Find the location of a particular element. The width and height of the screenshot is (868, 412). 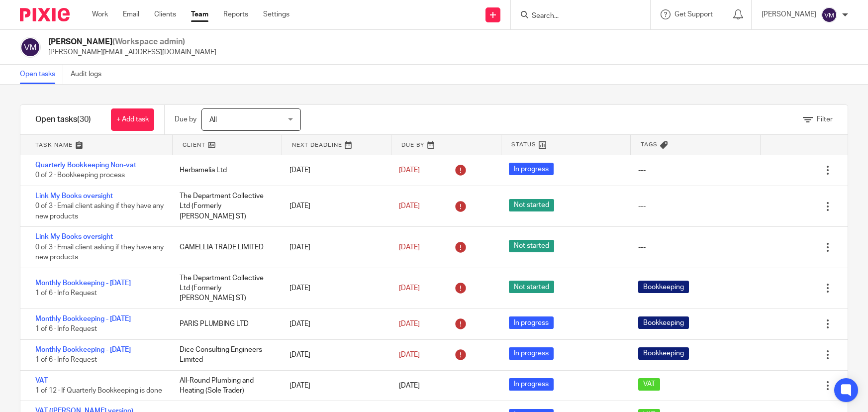

div: Dice Consulting Engineers Limited is located at coordinates (224, 355).